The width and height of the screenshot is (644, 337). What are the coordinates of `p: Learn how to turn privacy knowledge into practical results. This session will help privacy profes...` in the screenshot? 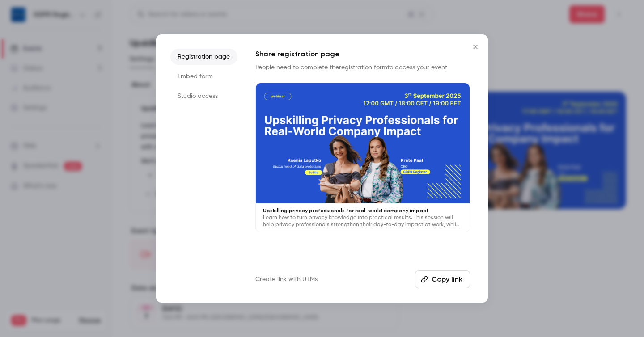 It's located at (362, 221).